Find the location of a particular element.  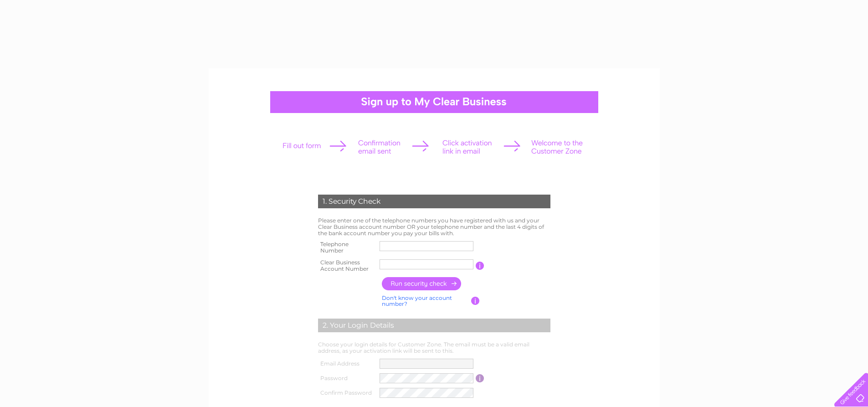

th: Confirm Password is located at coordinates (347, 393).